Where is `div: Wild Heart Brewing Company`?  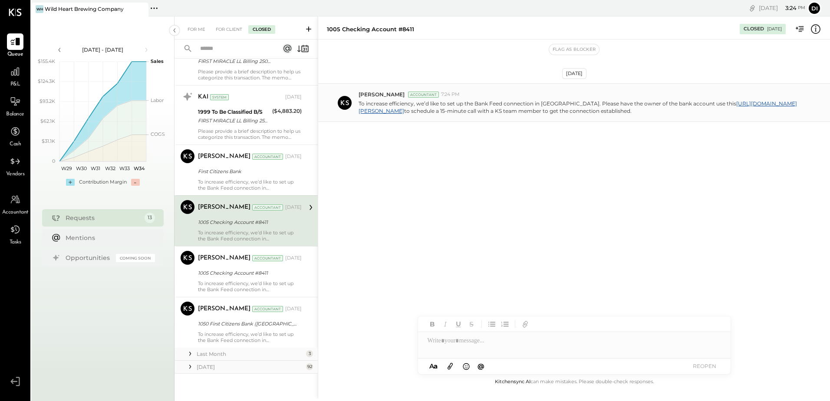 div: Wild Heart Brewing Company is located at coordinates (84, 9).